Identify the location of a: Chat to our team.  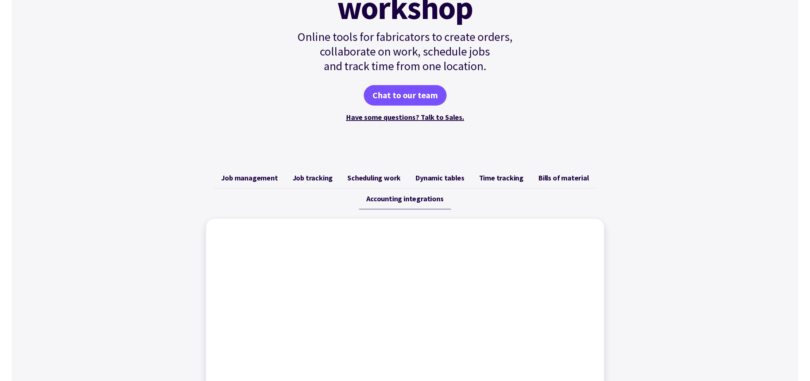
(405, 95).